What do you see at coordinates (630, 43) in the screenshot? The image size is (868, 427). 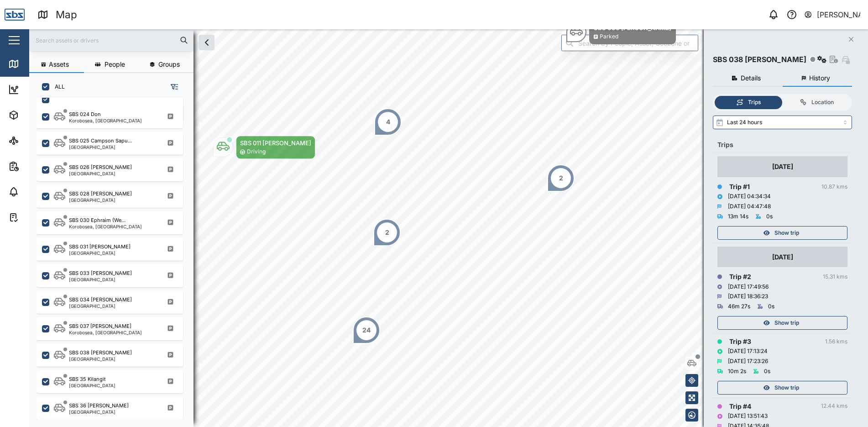 I see `input: Search by People, Asset, Geozone or Place` at bounding box center [630, 43].